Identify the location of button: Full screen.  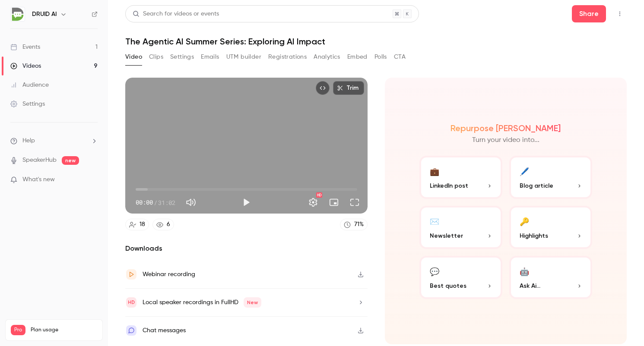
(355, 203).